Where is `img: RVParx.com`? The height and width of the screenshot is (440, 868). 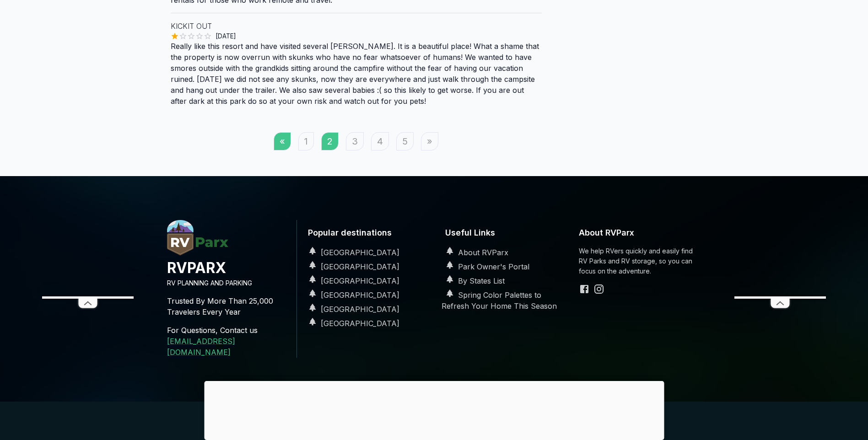
img: RVParx.com is located at coordinates (198, 237).